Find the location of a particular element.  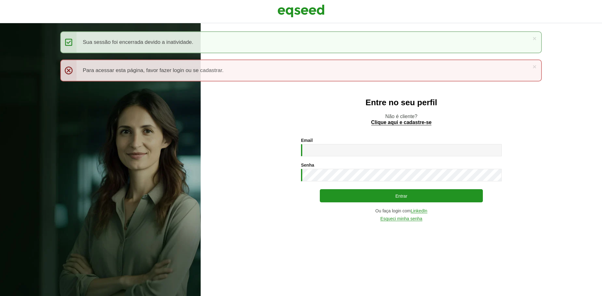

a: Clique aqui e cadastre-se is located at coordinates (402, 123).